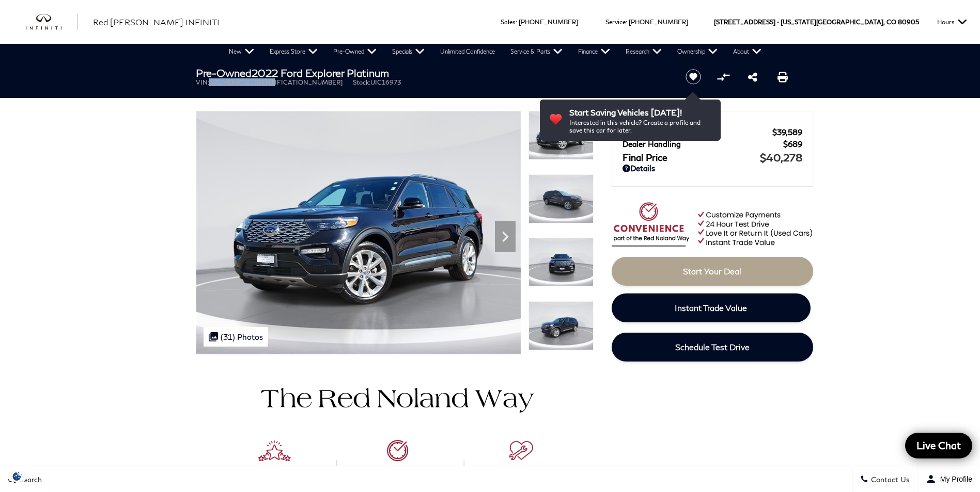 The image size is (980, 492). What do you see at coordinates (407, 52) in the screenshot?
I see `a: Specials` at bounding box center [407, 52].